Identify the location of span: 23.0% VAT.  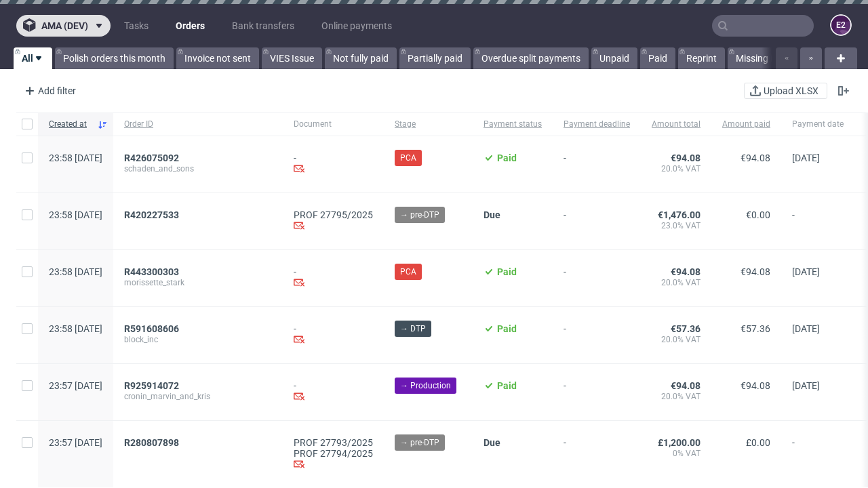
(676, 225).